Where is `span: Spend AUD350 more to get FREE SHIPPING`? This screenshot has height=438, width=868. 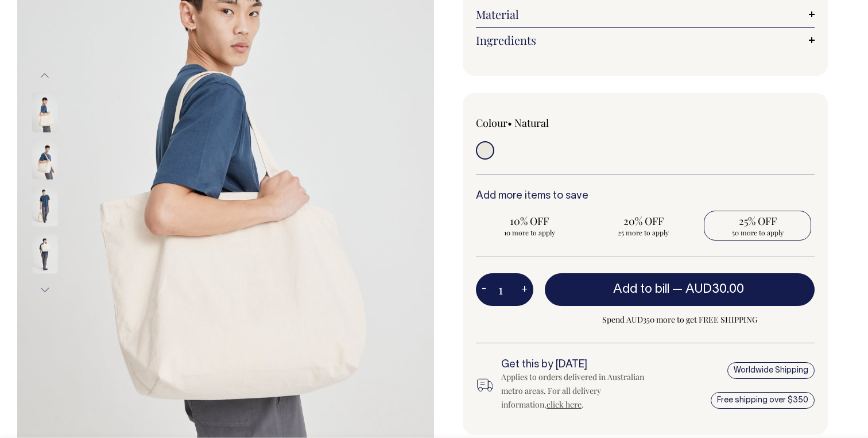 span: Spend AUD350 more to get FREE SHIPPING is located at coordinates (680, 320).